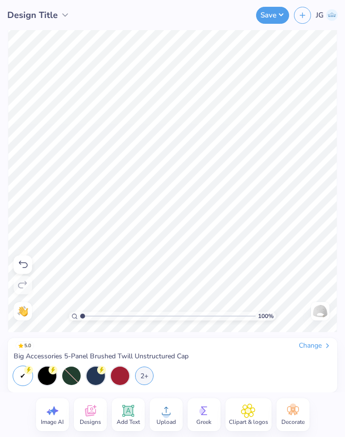  What do you see at coordinates (266, 316) in the screenshot?
I see `span: 100 %` at bounding box center [266, 316].